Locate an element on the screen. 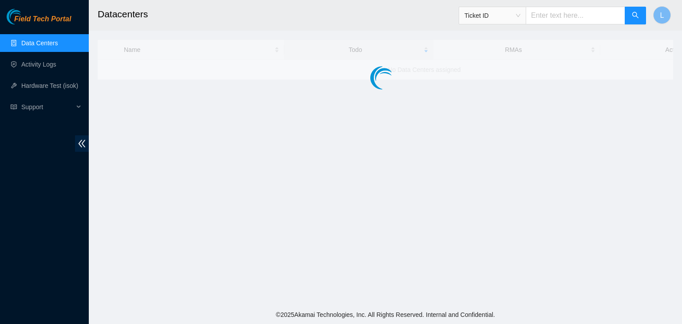  a: Activity Logs is located at coordinates (39, 64).